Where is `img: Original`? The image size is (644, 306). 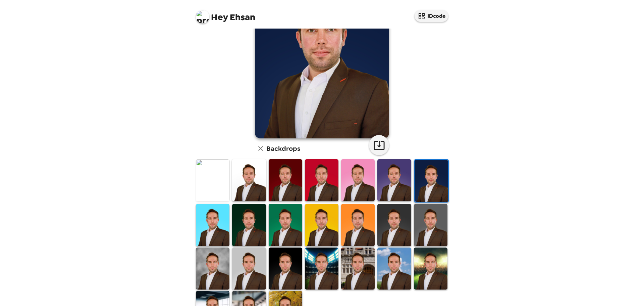
img: Original is located at coordinates (213, 180).